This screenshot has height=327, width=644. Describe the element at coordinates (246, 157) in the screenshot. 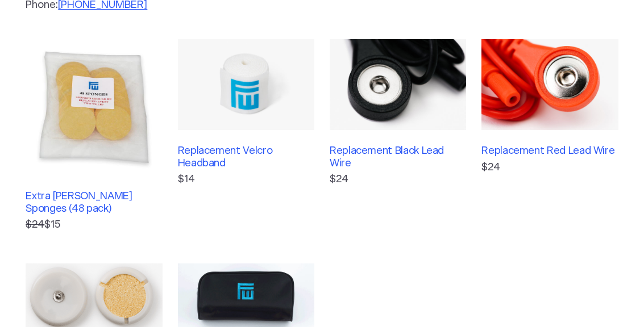

I see `h3: Replacement Velcro Headband` at that location.